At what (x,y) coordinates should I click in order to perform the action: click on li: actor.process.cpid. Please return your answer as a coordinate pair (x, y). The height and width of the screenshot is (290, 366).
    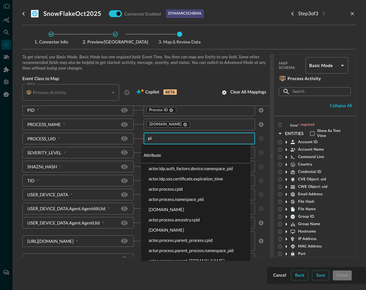
    Looking at the image, I should click on (196, 189).